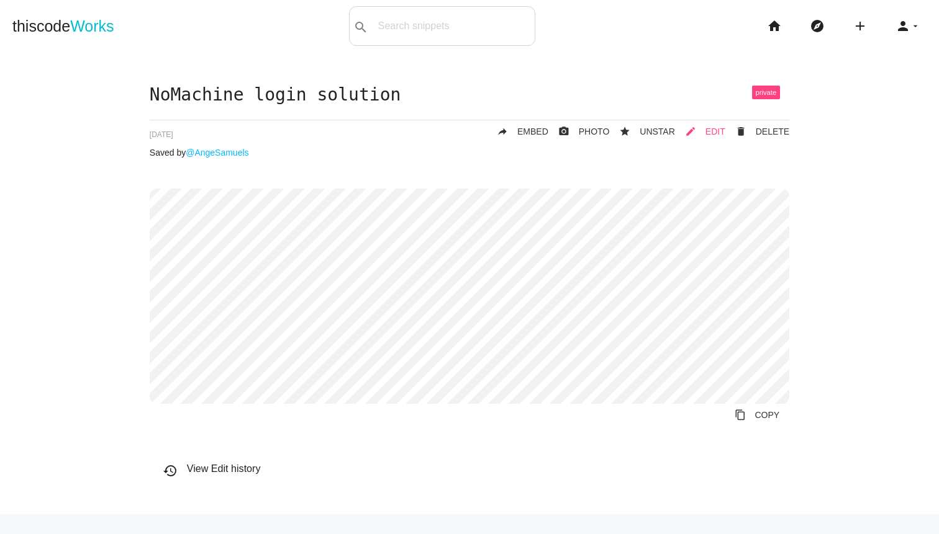  What do you see at coordinates (741, 132) in the screenshot?
I see `i: delete` at bounding box center [741, 132].